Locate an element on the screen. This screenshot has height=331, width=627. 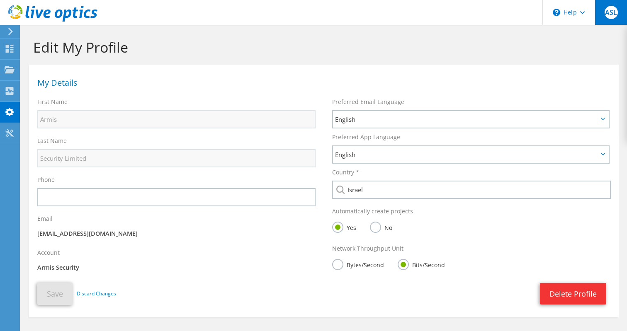
a: Discard Changes is located at coordinates (96, 294).